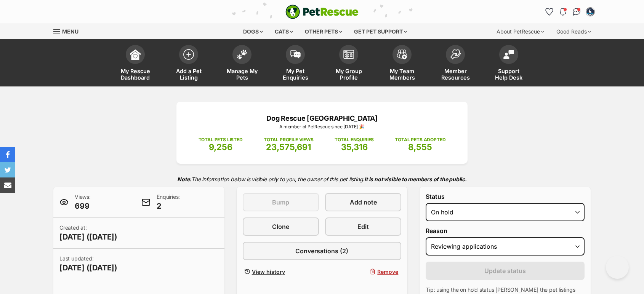 This screenshot has height=294, width=644. I want to click on div: About PetRescue, so click(520, 31).